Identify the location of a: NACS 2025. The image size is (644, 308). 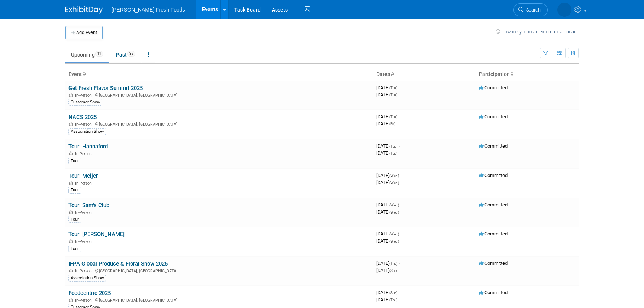
(83, 117).